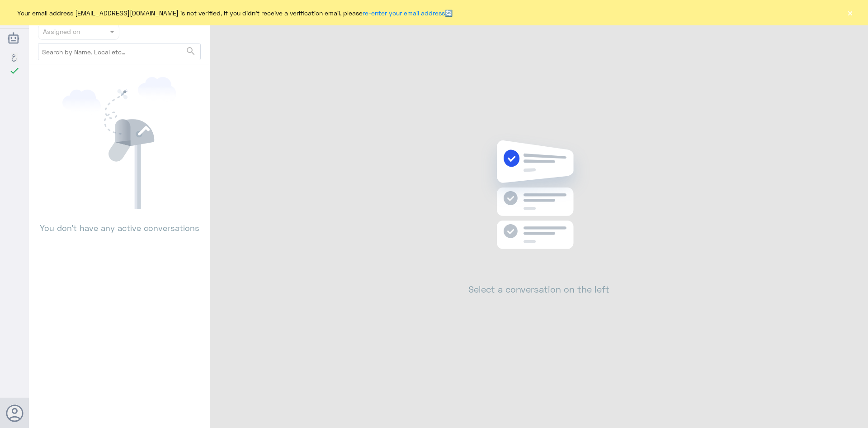  I want to click on span: search, so click(191, 51).